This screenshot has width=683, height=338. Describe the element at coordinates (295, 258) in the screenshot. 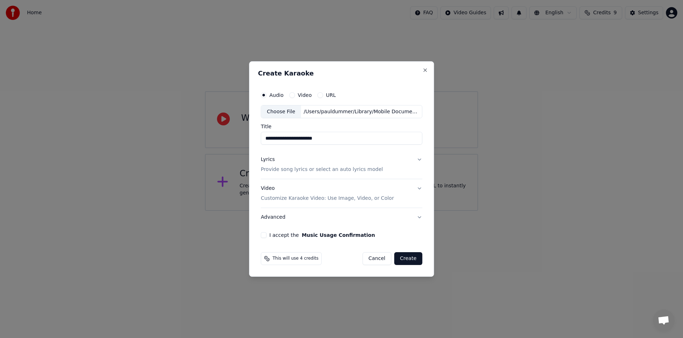

I see `span: This will use 4 credits` at that location.